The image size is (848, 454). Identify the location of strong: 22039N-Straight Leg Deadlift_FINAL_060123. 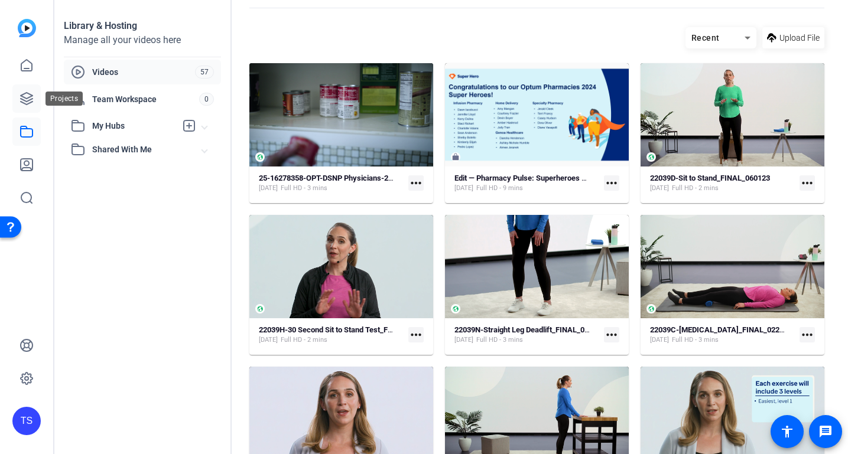
(529, 330).